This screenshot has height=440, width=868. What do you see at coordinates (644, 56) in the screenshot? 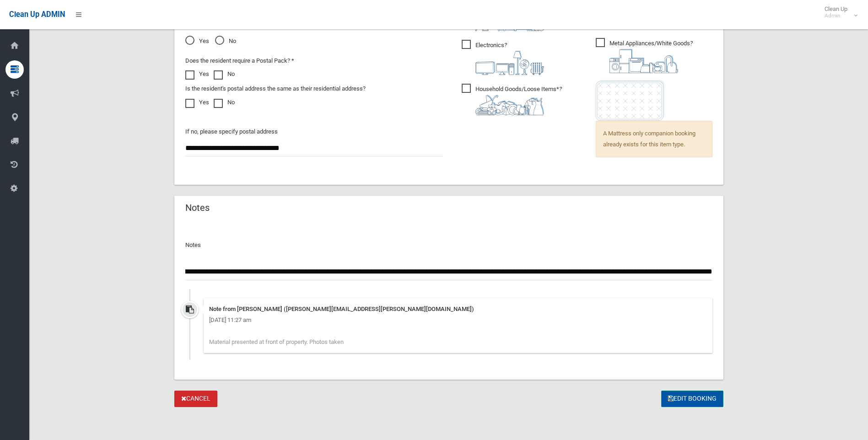
I see `span: Metal Appliances/White Goods` at bounding box center [644, 56].